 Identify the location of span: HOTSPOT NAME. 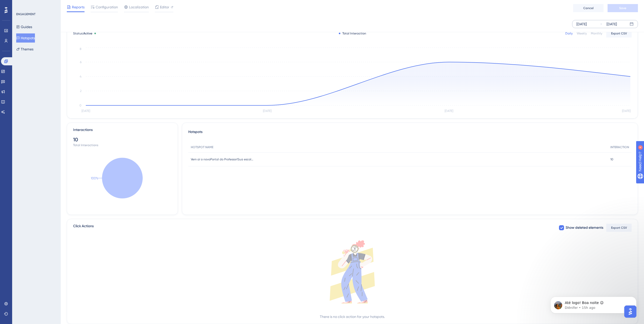
(202, 147).